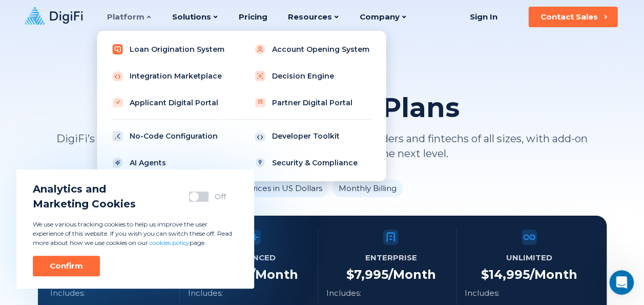  Describe the element at coordinates (313, 76) in the screenshot. I see `a: Decision Engine` at that location.